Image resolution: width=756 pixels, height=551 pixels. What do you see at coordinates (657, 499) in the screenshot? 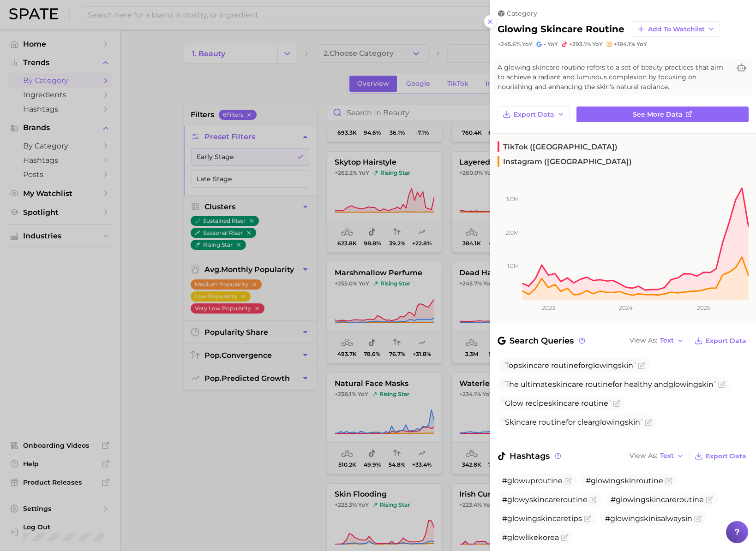
I see `span: #glowingskincareroutine` at bounding box center [657, 499].